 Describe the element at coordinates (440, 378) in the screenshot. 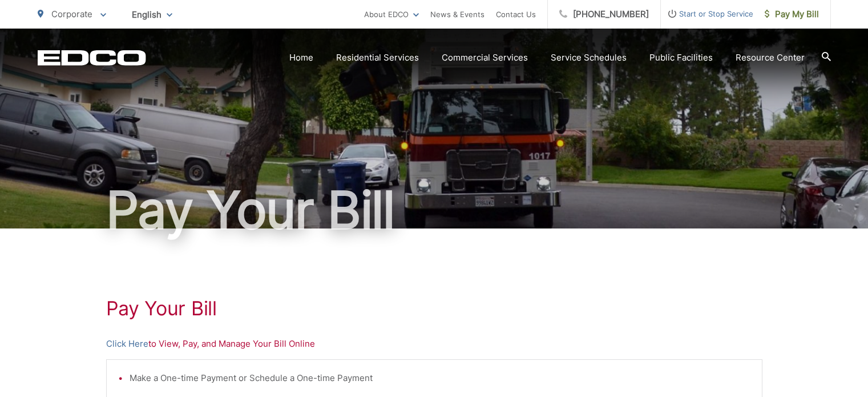

I see `li: Make a One-time Payment or Schedule a One-time Payment` at that location.